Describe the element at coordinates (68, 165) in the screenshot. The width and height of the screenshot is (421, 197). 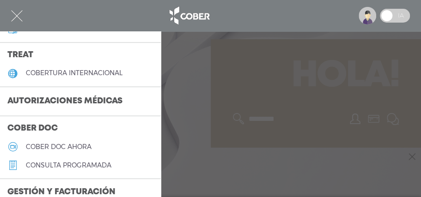
I see `h5: consulta programada` at that location.